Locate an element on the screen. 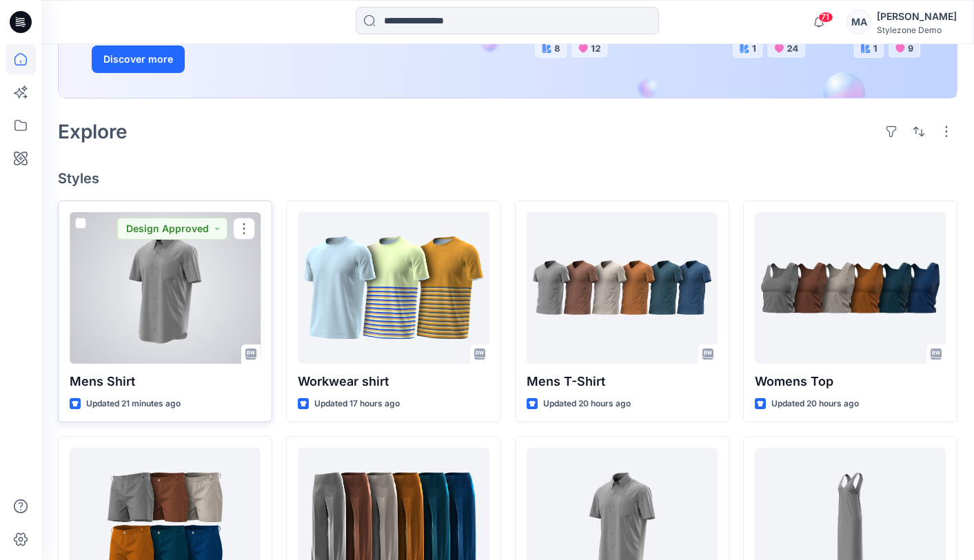 The height and width of the screenshot is (560, 974). p: Mens Shirt is located at coordinates (165, 382).